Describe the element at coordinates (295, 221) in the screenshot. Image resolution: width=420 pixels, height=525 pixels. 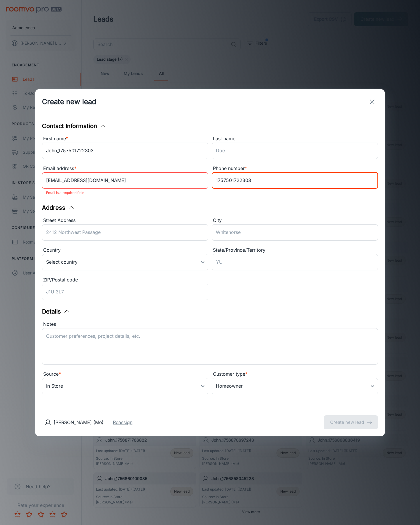
I see `div: City` at that location.